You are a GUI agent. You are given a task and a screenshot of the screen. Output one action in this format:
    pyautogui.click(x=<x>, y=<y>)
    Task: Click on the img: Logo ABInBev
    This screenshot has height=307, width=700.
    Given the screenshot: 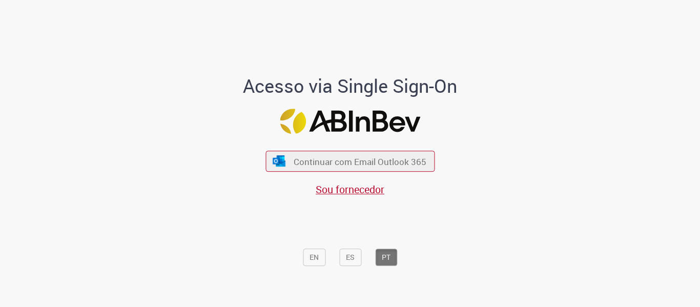 What is the action you would take?
    pyautogui.click(x=350, y=121)
    